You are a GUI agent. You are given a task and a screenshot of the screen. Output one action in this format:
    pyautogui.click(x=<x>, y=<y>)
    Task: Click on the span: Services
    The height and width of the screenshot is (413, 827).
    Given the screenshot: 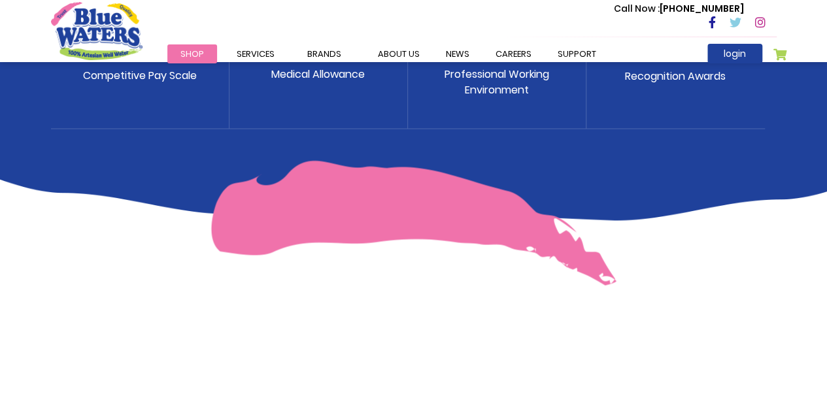 What is the action you would take?
    pyautogui.click(x=256, y=54)
    